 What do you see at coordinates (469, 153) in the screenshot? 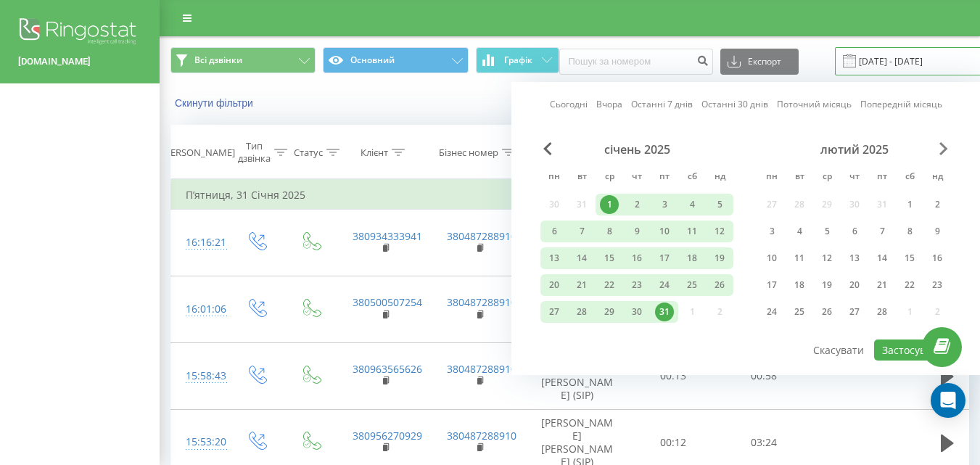
I see `div: Бізнес номер` at bounding box center [469, 153].